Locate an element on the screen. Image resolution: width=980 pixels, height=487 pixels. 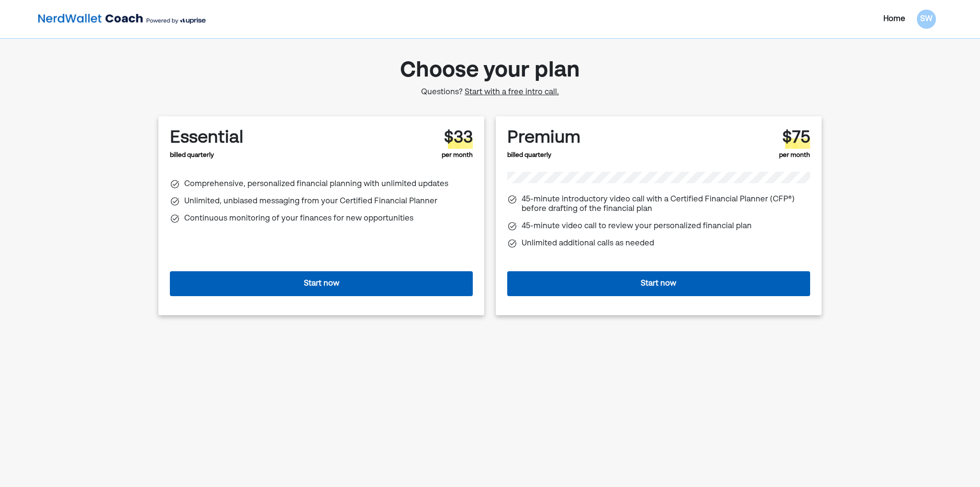
div: Unlimited, unbiased messaging from your Certified Financial Planner is located at coordinates (311, 201).